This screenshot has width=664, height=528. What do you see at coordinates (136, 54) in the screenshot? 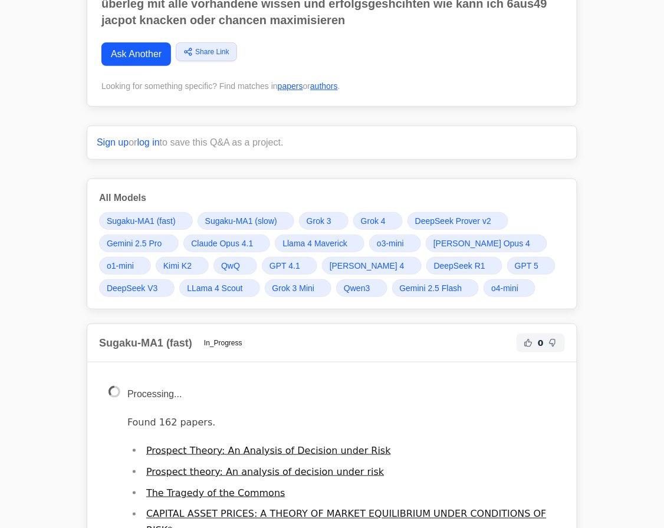
I see `a: Ask Another` at bounding box center [136, 54].